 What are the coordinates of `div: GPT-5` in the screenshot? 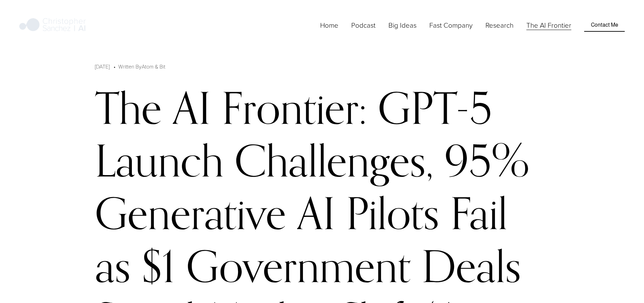 It's located at (435, 108).